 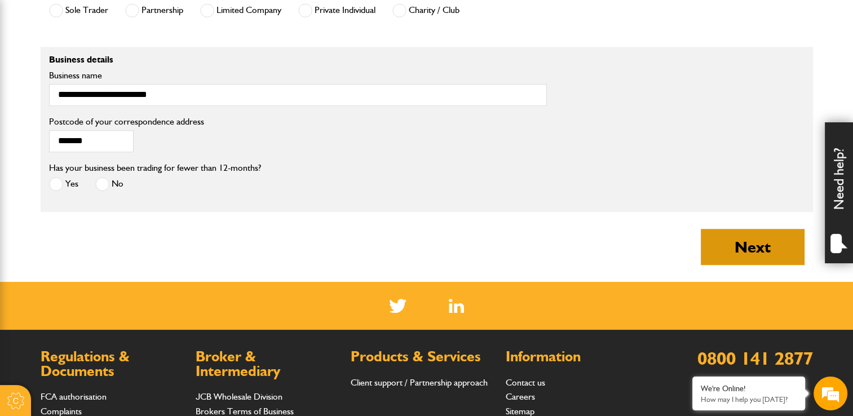 What do you see at coordinates (73, 396) in the screenshot?
I see `a: FCA authorisation` at bounding box center [73, 396].